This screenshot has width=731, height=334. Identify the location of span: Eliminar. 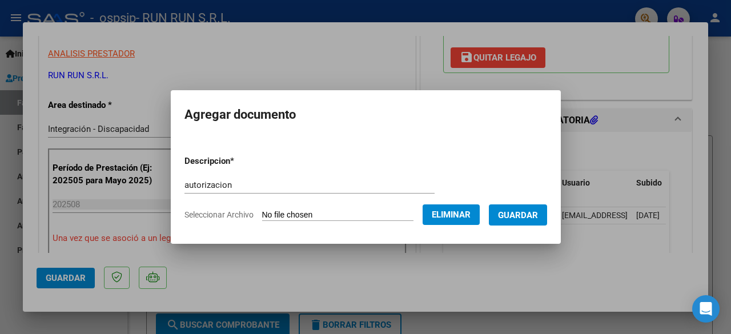
(451, 215).